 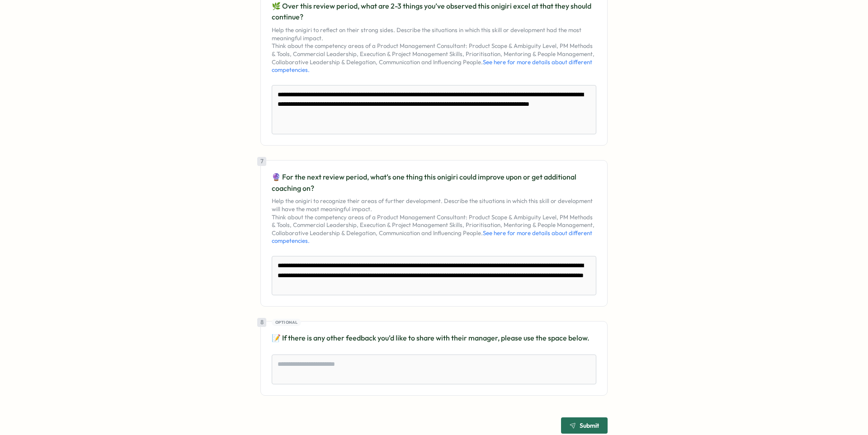 I want to click on p: Help the onigiri to recognize their areas of further development. Describe the situations in whic..., so click(x=434, y=221).